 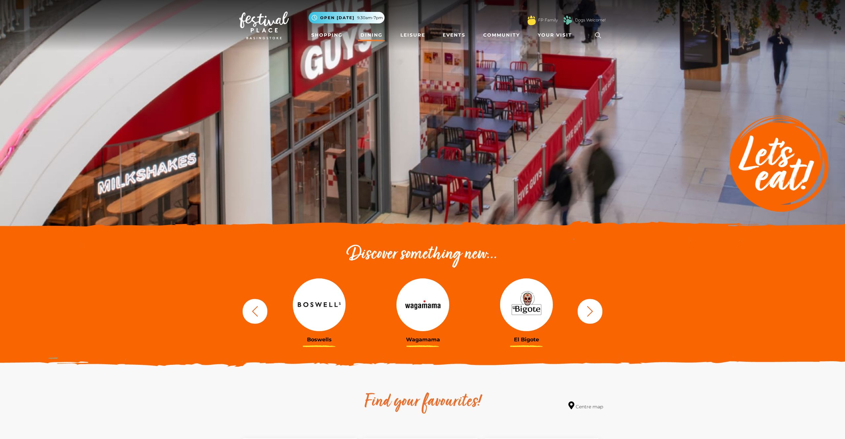 I want to click on a: Community, so click(x=501, y=35).